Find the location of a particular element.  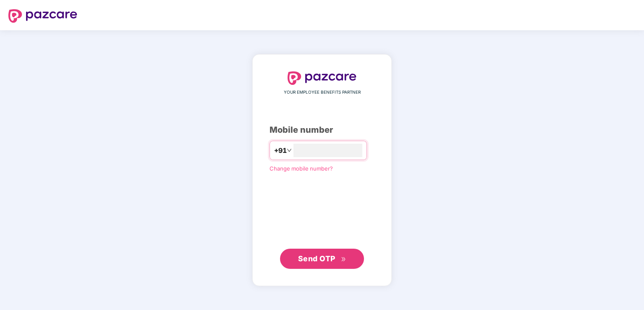

span: Change mobile number? is located at coordinates (301, 169).